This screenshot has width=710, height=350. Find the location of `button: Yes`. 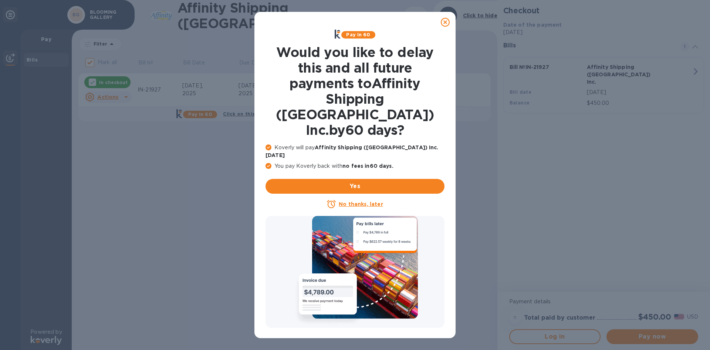

button: Yes is located at coordinates (355, 186).